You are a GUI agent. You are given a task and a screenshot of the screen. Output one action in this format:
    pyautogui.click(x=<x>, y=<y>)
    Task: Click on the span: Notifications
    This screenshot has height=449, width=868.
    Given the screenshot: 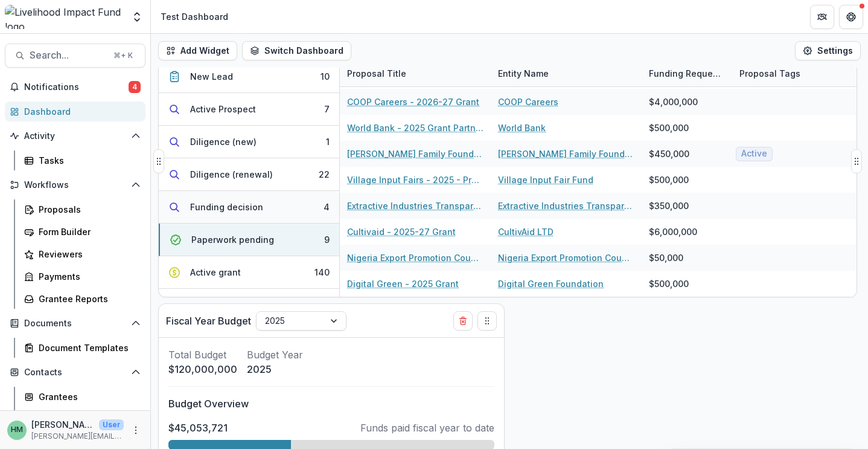 What is the action you would take?
    pyautogui.click(x=76, y=87)
    